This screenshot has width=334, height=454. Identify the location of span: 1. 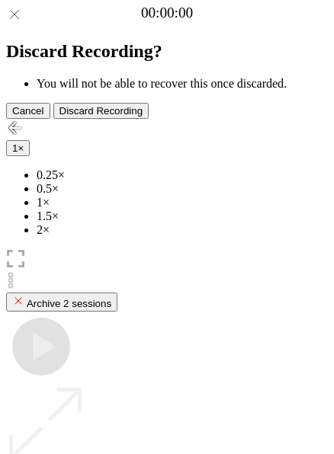
(14, 148).